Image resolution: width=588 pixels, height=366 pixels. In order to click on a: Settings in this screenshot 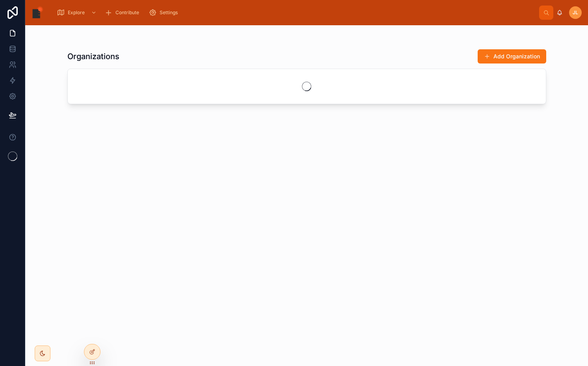, I will do `click(165, 13)`.